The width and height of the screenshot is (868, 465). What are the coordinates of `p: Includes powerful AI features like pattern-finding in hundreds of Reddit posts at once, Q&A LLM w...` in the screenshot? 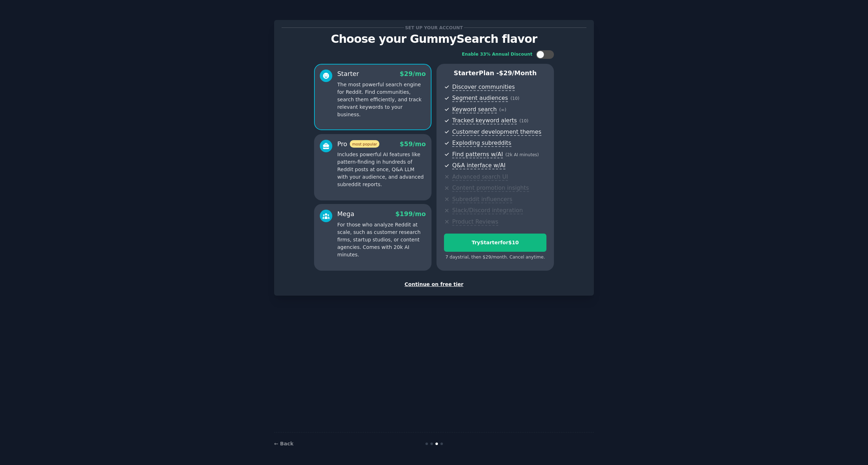 It's located at (382, 169).